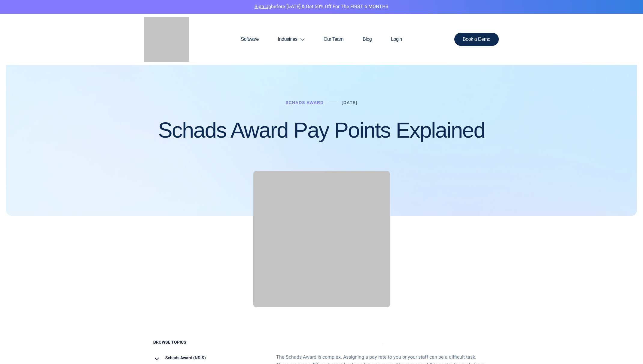 The width and height of the screenshot is (643, 364). Describe the element at coordinates (476, 39) in the screenshot. I see `a: Book a Demo` at that location.